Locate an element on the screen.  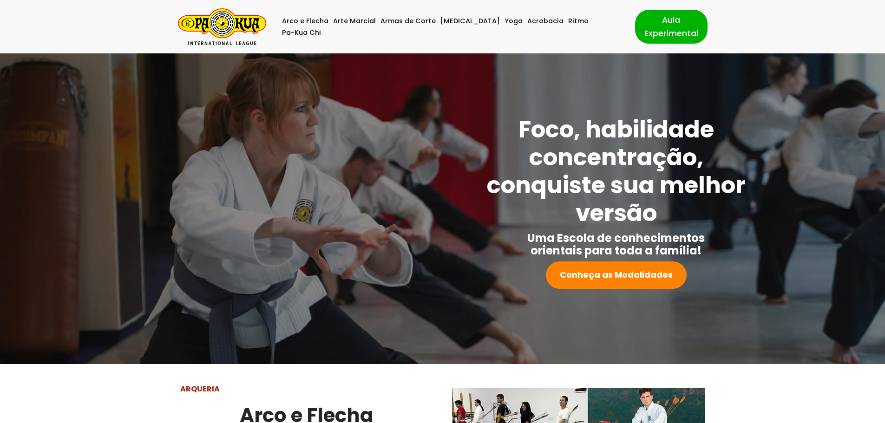
strong: Uma Escola de conhecimentos orientais para toda a família! is located at coordinates (616, 244).